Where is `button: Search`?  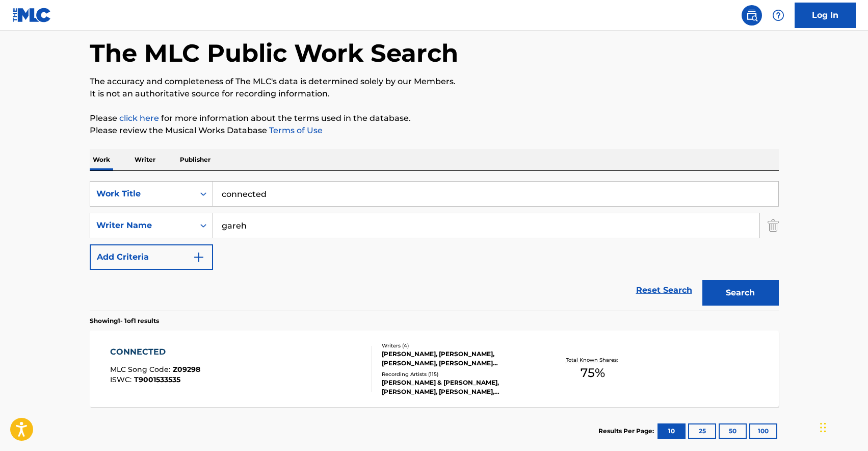 button: Search is located at coordinates (740, 293).